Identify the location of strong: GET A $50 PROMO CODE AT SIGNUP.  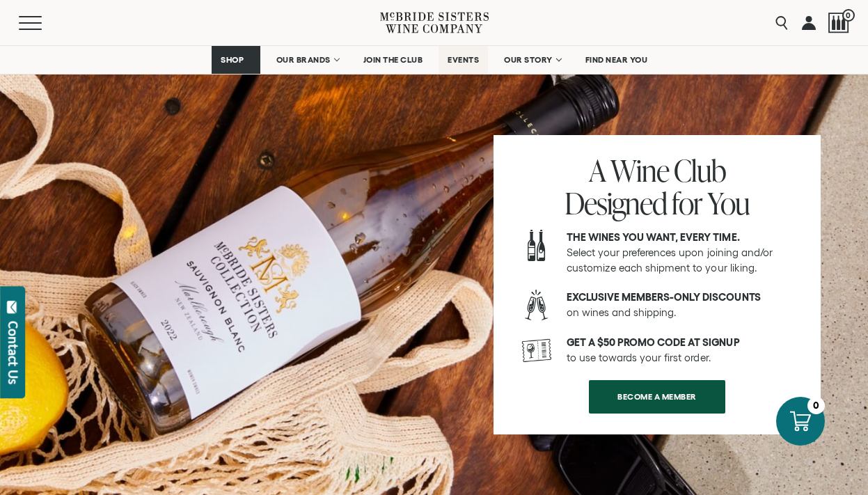
(653, 342).